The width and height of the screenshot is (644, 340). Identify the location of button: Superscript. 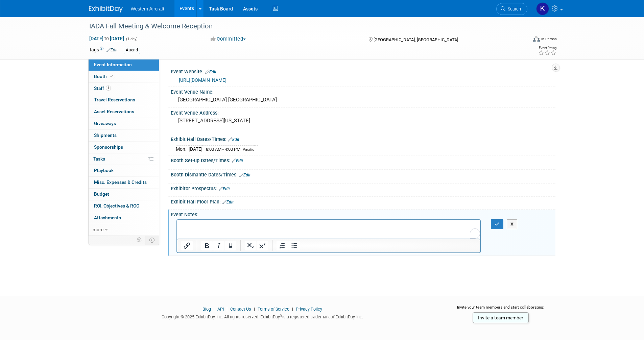
(262, 246).